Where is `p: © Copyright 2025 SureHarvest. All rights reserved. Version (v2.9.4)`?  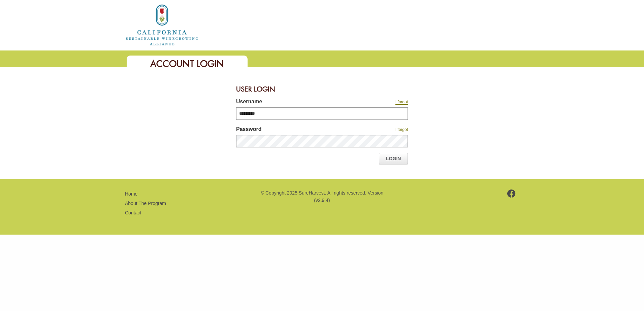 p: © Copyright 2025 SureHarvest. All rights reserved. Version (v2.9.4) is located at coordinates (322, 197).